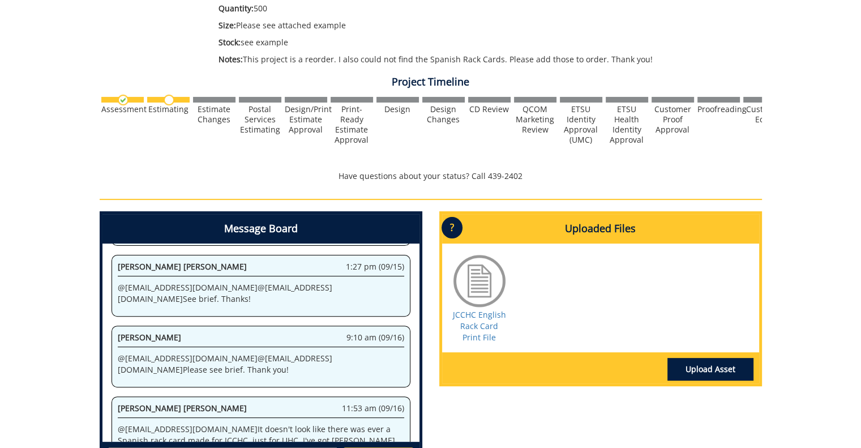  Describe the element at coordinates (601, 229) in the screenshot. I see `h4: Uploaded Files` at that location.